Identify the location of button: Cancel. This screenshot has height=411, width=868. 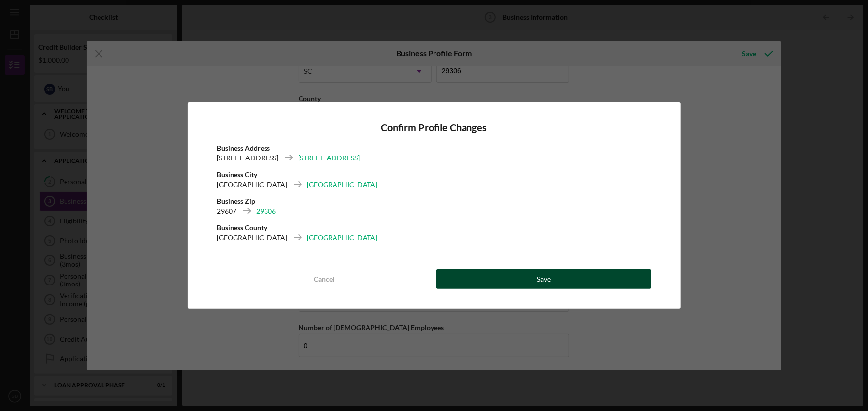
(325, 280).